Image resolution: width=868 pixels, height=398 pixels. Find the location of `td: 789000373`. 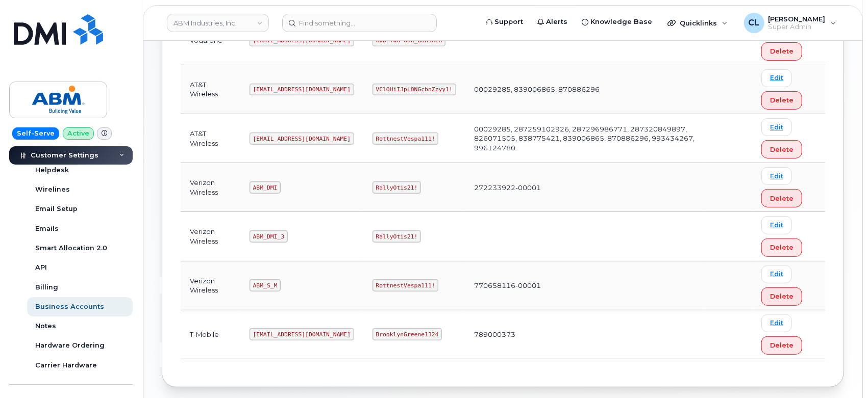

td: 789000373 is located at coordinates (586, 335).